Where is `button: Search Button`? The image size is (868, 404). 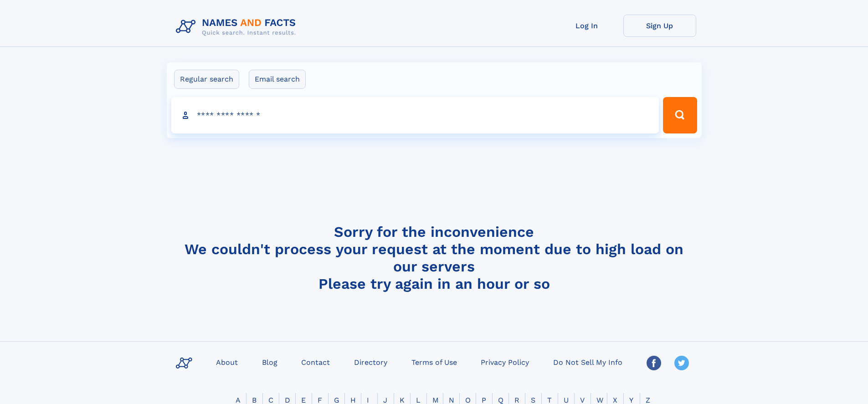 button: Search Button is located at coordinates (680, 115).